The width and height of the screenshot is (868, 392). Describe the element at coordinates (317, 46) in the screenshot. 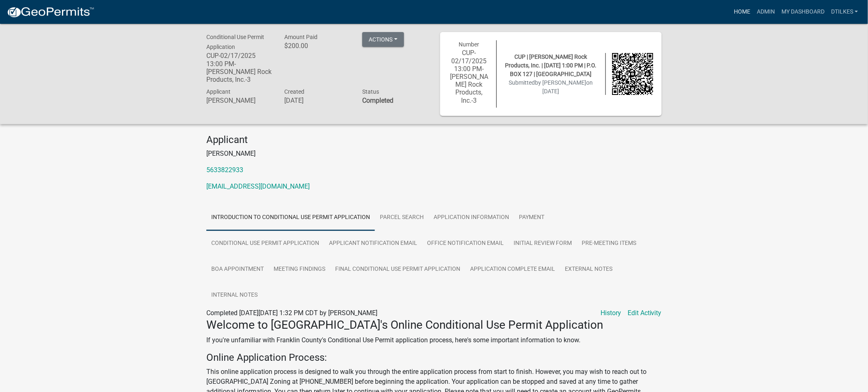

I see `h6: $200.00` at that location.